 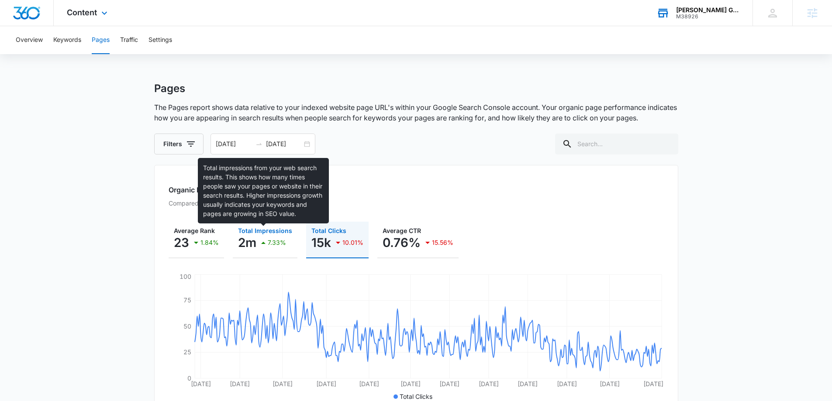 What do you see at coordinates (277, 243) in the screenshot?
I see `p: 7.33%` at bounding box center [277, 243].